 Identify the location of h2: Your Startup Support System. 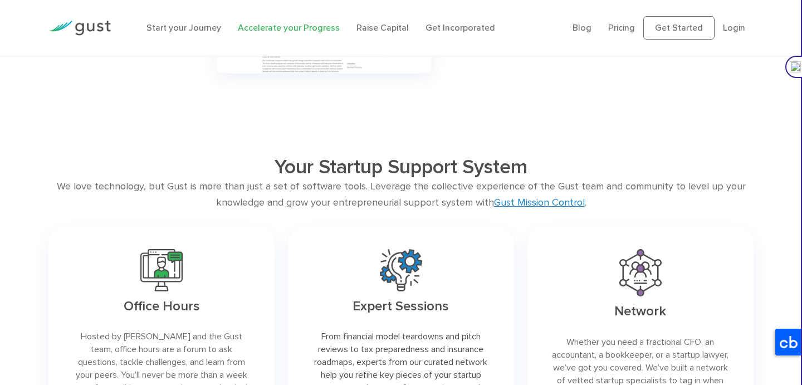
(401, 166).